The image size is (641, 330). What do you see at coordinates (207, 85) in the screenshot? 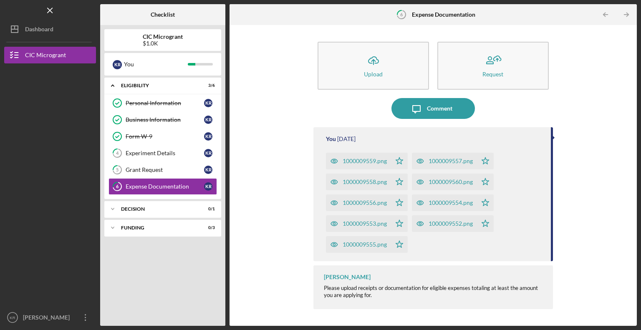
I see `div: 3 / 6` at bounding box center [207, 85].